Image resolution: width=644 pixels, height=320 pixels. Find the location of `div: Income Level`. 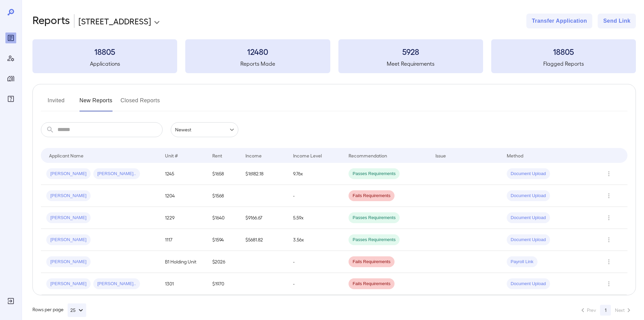

div: Income Level is located at coordinates (307, 155).